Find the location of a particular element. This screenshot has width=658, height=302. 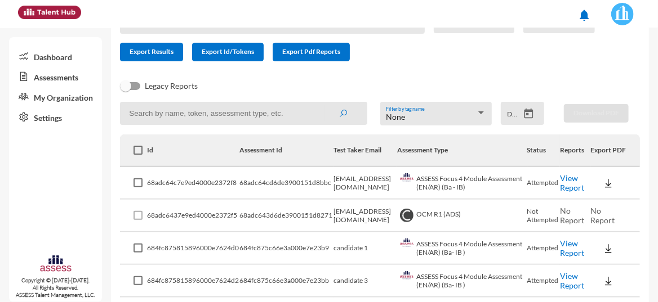

span: Legacy Reports is located at coordinates (171, 86).